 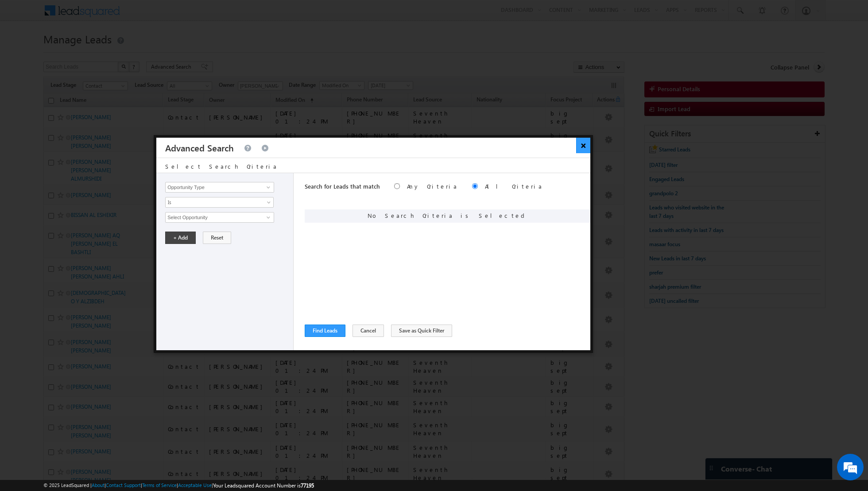 What do you see at coordinates (514, 186) in the screenshot?
I see `label: All Criteria` at bounding box center [514, 186].